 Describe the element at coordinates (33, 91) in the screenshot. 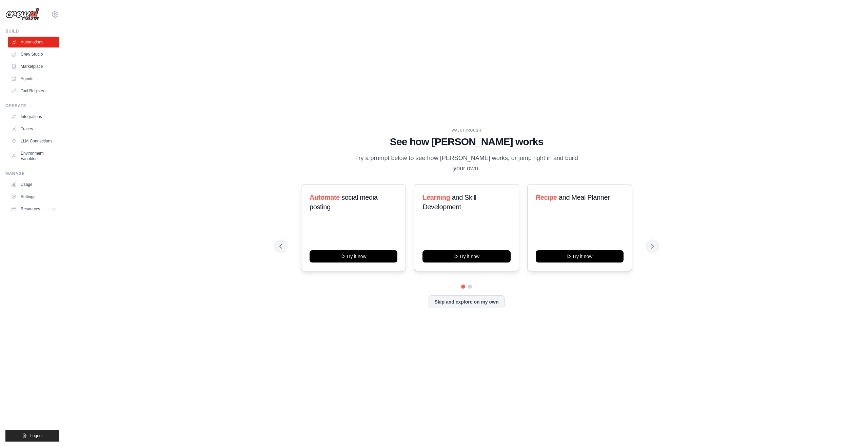

I see `a: Tool Registry` at that location.